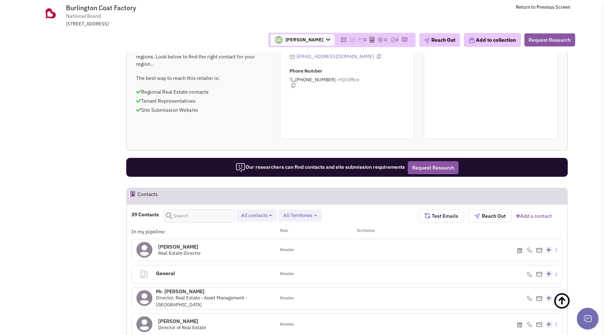 This screenshot has height=335, width=604. What do you see at coordinates (83, 16) in the screenshot?
I see `span: National Brand` at bounding box center [83, 16].